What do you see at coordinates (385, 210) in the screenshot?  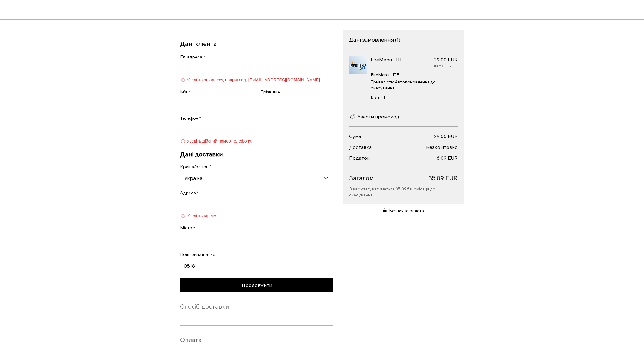 I see `svg: Безпечна оплата` at bounding box center [385, 210].